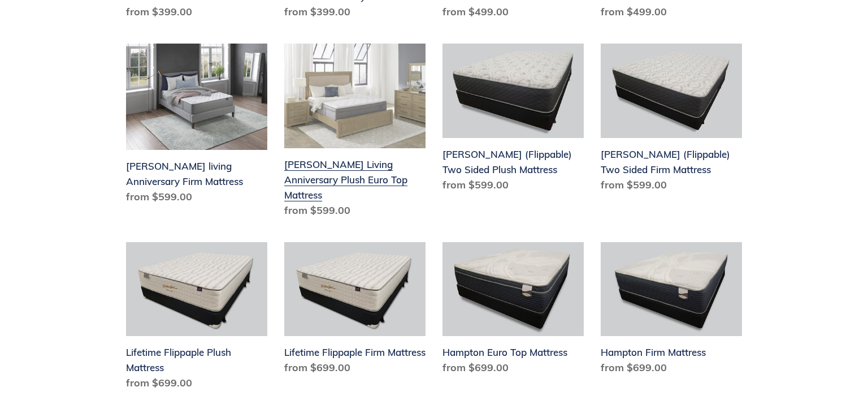  What do you see at coordinates (671, 119) in the screenshot?
I see `a: Del Ray (Flippable) Two Sided Firm Mattress` at bounding box center [671, 119].